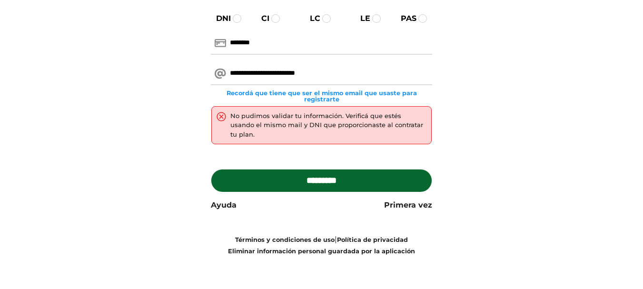 The width and height of the screenshot is (643, 289). Describe the element at coordinates (219, 19) in the screenshot. I see `label: DNI` at that location.